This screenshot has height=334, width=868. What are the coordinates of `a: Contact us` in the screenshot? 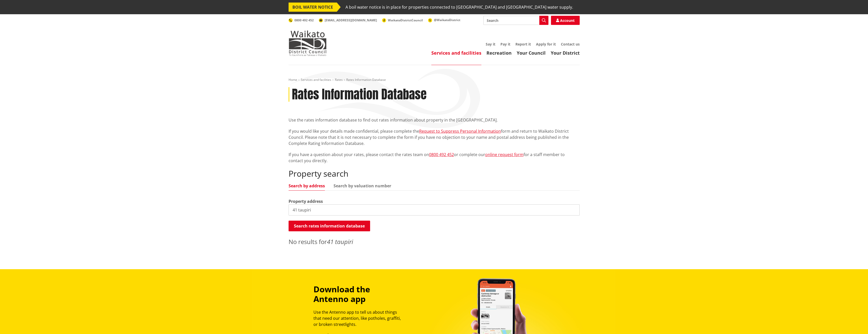 It's located at (570, 44).